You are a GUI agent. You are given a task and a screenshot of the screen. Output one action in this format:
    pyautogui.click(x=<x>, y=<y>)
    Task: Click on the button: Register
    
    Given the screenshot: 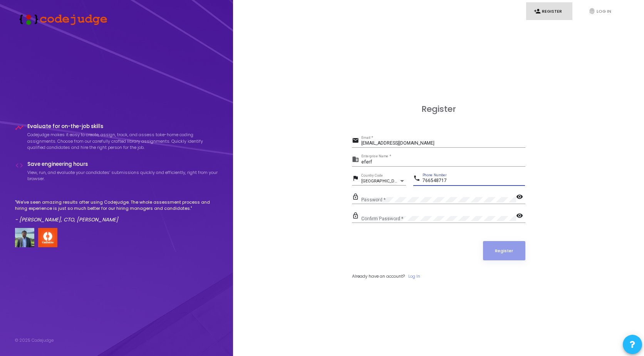 What is the action you would take?
    pyautogui.click(x=504, y=250)
    